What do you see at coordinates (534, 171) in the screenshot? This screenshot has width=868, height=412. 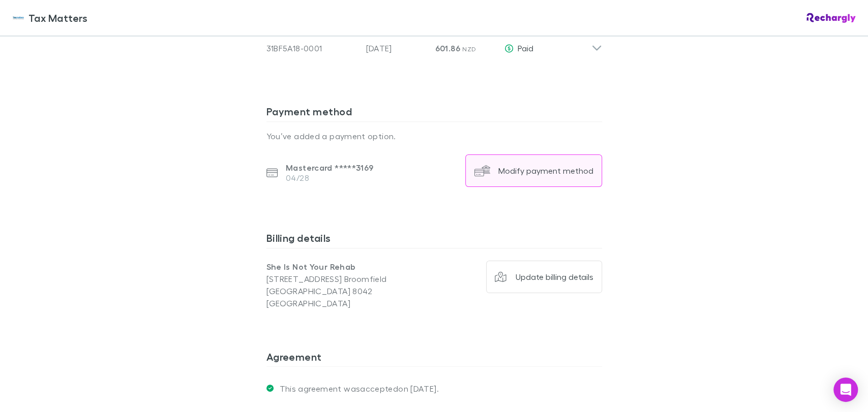 I see `button: Modify payment method` at bounding box center [534, 171].